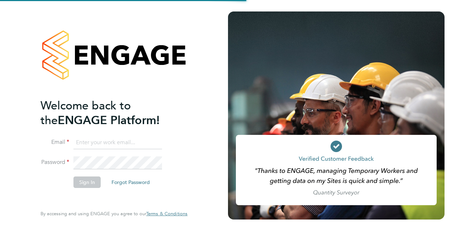 The width and height of the screenshot is (456, 231). Describe the element at coordinates (167, 214) in the screenshot. I see `a: Terms & Conditions` at that location.